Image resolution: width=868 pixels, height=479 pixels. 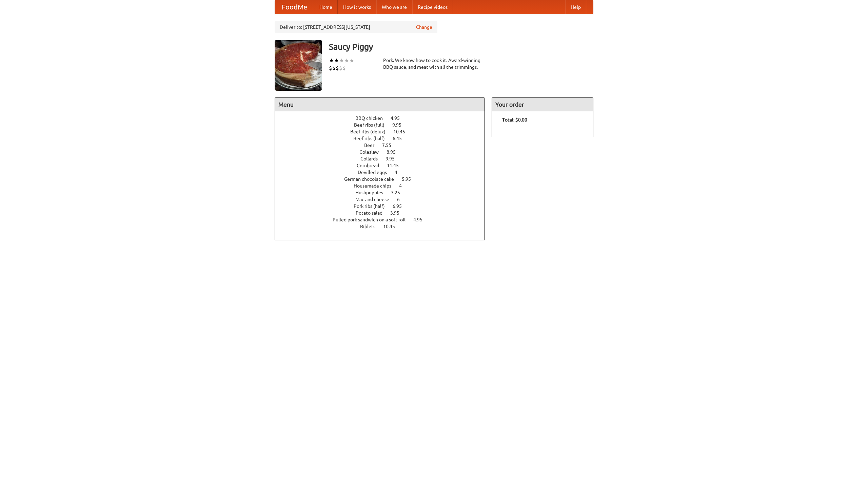 I want to click on h4: Menu, so click(x=380, y=105).